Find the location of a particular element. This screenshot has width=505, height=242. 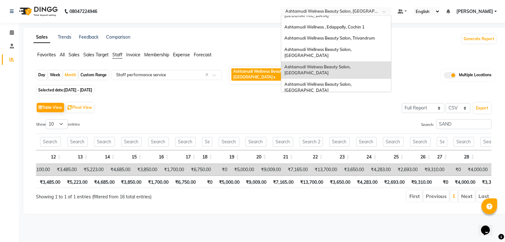

span: Clear all is located at coordinates (208, 75).